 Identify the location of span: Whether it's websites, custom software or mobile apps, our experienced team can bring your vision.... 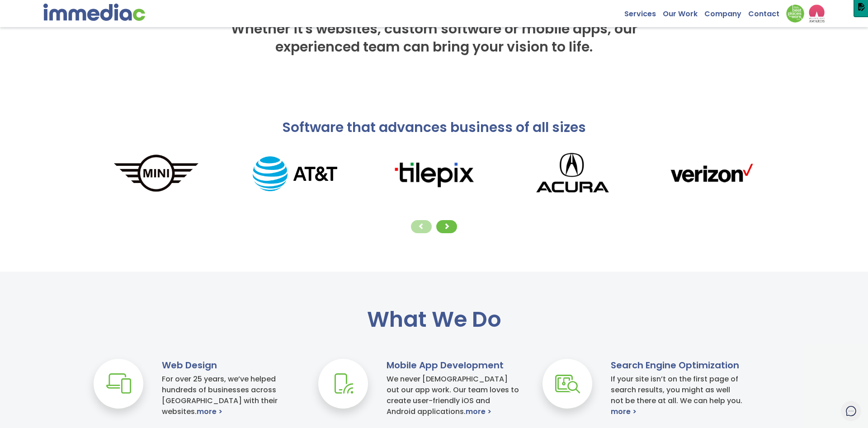
(434, 37).